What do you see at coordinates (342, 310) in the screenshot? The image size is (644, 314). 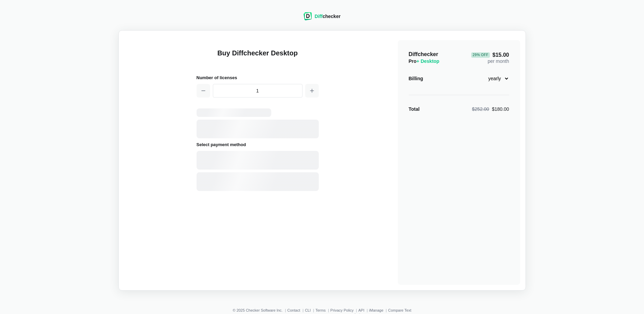 I see `a: Privacy Policy` at bounding box center [342, 310].